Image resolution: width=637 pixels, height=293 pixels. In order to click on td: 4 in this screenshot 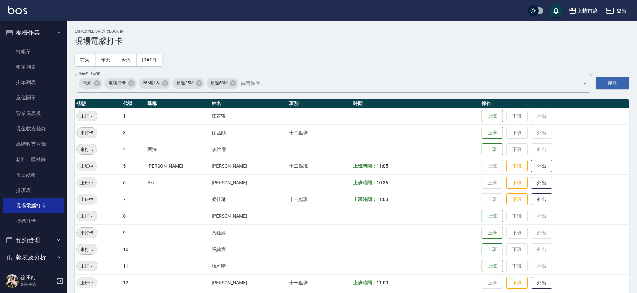, I will do `click(133, 149)`.